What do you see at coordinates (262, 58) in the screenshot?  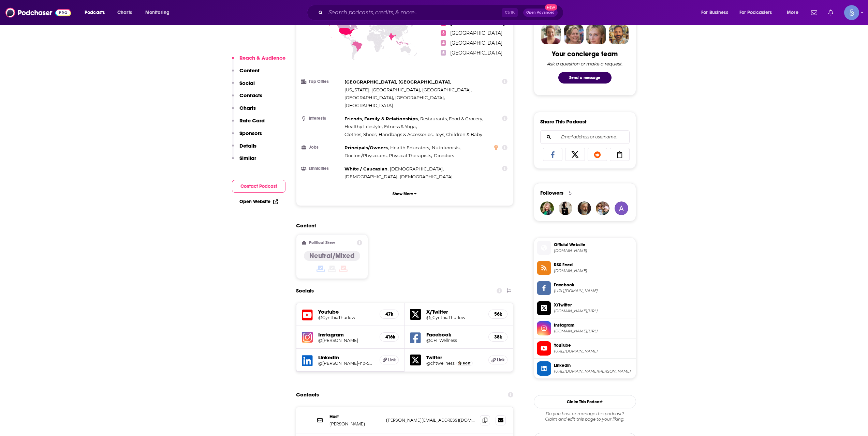 I see `p: Reach & Audience` at bounding box center [262, 58].